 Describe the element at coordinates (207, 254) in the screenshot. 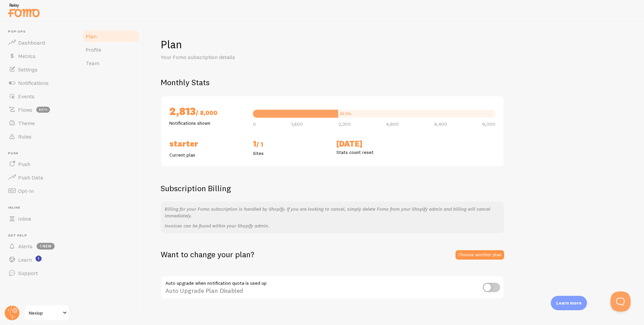

I see `h2: Want to change your plan?` at that location.